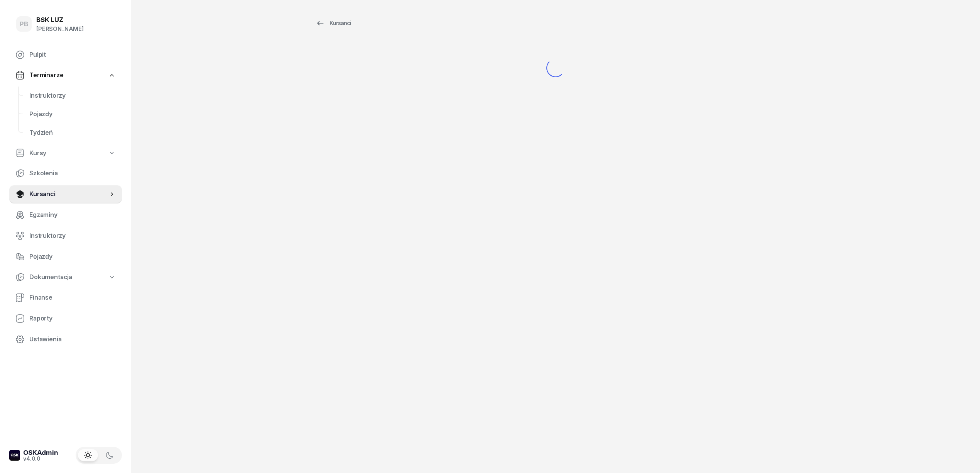 This screenshot has width=980, height=473. I want to click on span: Ustawienia, so click(73, 339).